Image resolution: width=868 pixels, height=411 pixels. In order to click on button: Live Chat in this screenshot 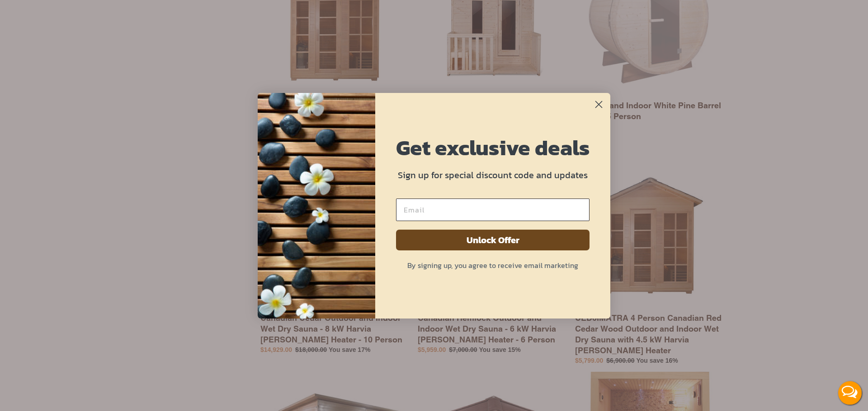, I will do `click(850, 393)`.